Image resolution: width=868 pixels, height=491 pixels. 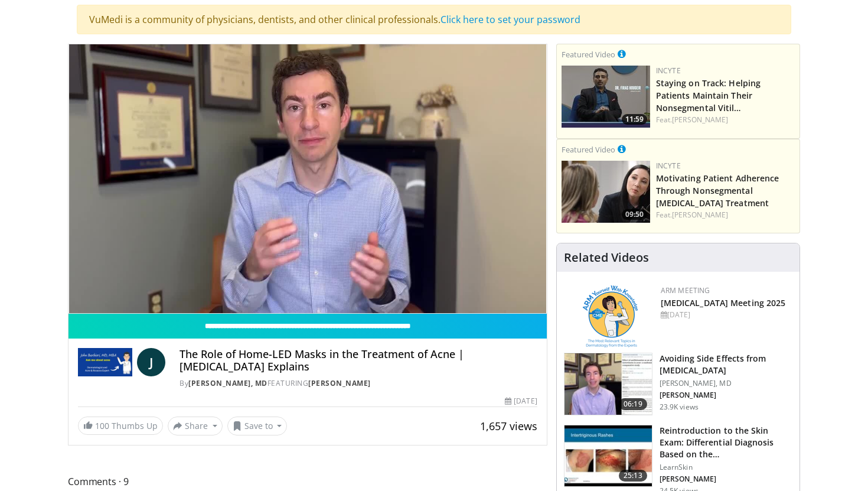 What do you see at coordinates (151, 362) in the screenshot?
I see `a: J` at bounding box center [151, 362].